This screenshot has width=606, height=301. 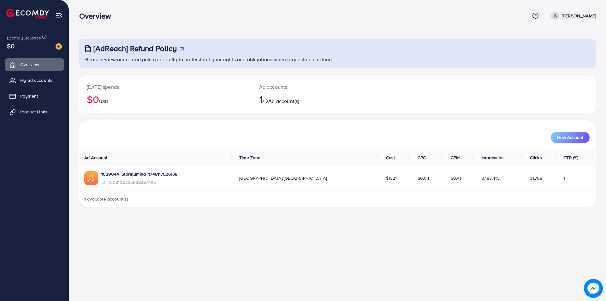 What do you see at coordinates (36, 80) in the screenshot?
I see `span: My ad accounts` at bounding box center [36, 80].